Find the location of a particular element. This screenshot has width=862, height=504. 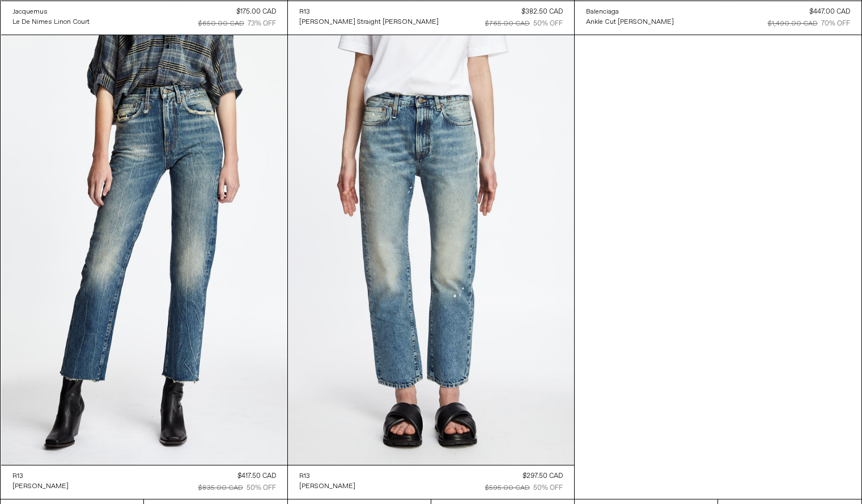

div: Balenciaga is located at coordinates (602, 12).